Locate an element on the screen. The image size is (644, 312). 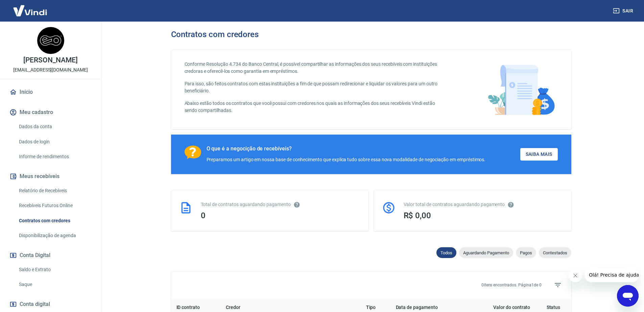
div: 0 is located at coordinates (280, 216).